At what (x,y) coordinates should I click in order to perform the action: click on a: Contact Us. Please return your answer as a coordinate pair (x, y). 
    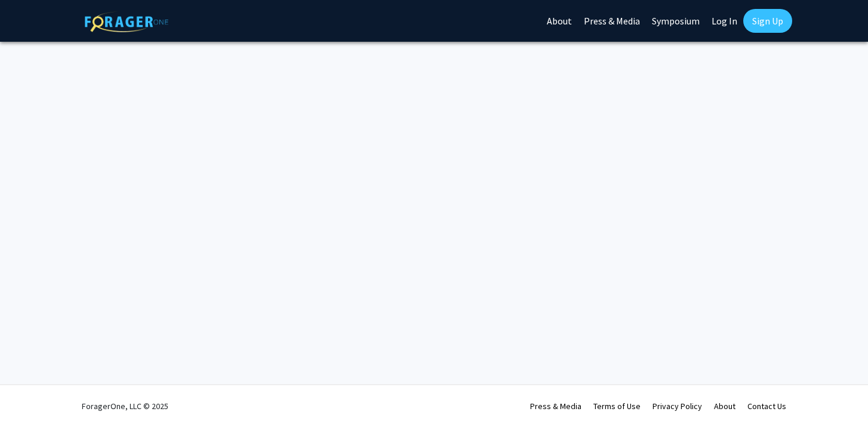
    Looking at the image, I should click on (767, 406).